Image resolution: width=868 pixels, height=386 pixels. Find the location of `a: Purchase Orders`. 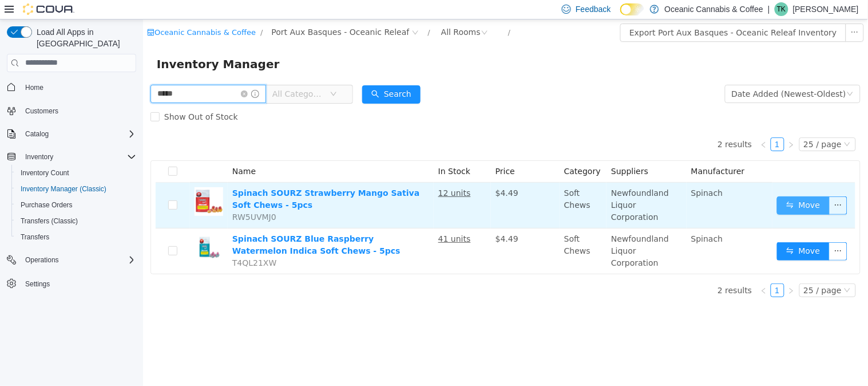

a: Purchase Orders is located at coordinates (47, 205).